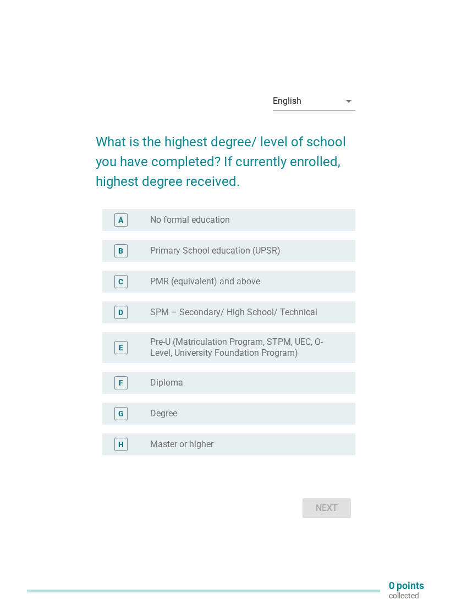 This screenshot has width=451, height=605. What do you see at coordinates (407, 596) in the screenshot?
I see `p: collected` at bounding box center [407, 596].